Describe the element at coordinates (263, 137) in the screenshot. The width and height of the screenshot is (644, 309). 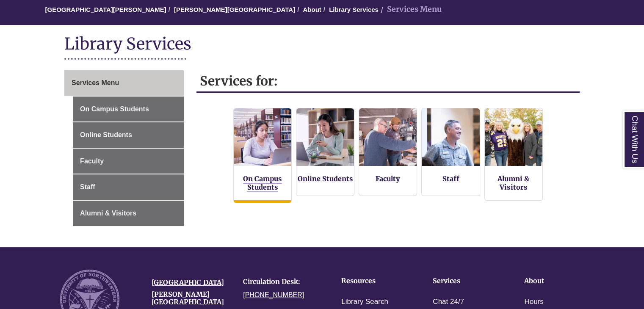
I see `img: On Campus Students Services` at that location.